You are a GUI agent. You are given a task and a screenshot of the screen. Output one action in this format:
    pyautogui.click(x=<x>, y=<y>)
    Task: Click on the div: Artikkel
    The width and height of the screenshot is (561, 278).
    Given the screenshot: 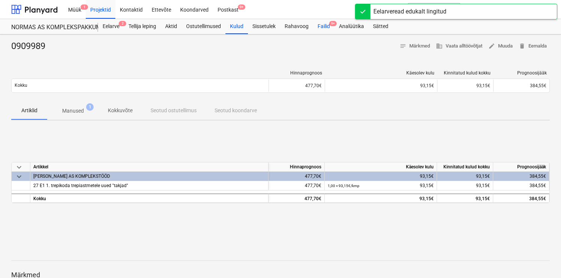 What is the action you would take?
    pyautogui.click(x=149, y=167)
    